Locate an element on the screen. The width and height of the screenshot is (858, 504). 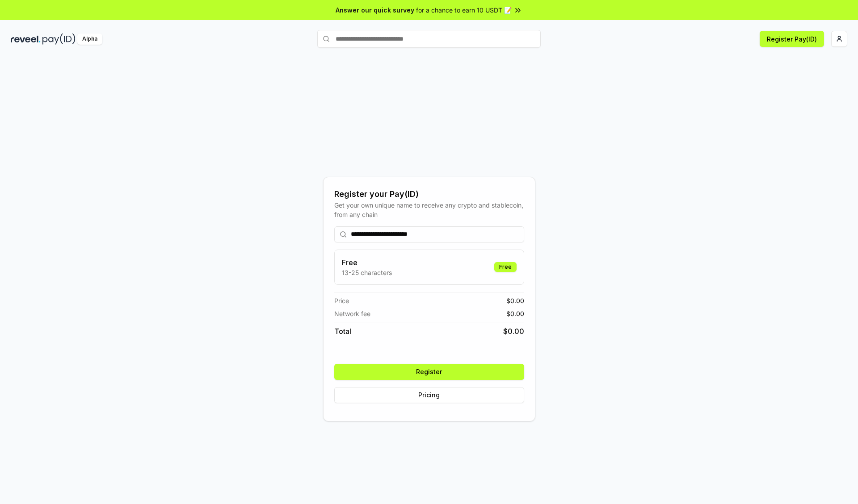
button: Register is located at coordinates (429, 372).